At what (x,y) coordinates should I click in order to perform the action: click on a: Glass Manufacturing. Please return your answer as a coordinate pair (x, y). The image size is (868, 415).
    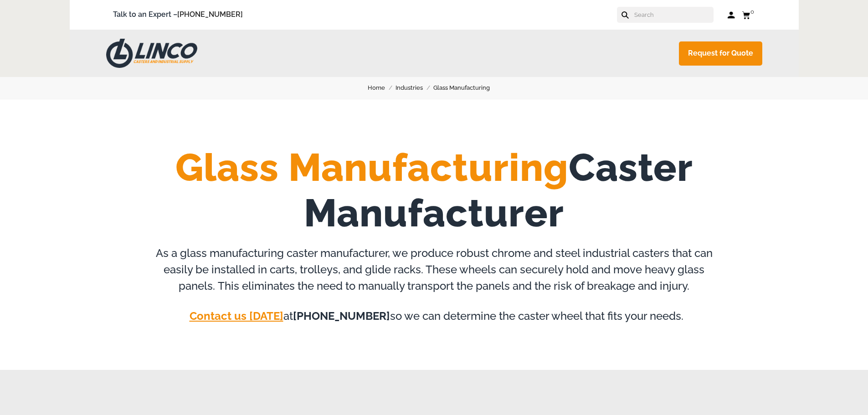
    Looking at the image, I should click on (467, 88).